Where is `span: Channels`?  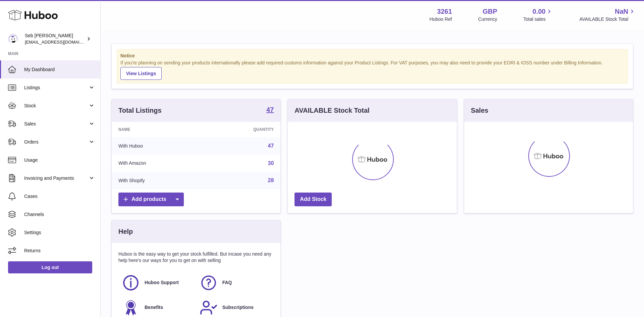
span: Channels is located at coordinates (60, 214).